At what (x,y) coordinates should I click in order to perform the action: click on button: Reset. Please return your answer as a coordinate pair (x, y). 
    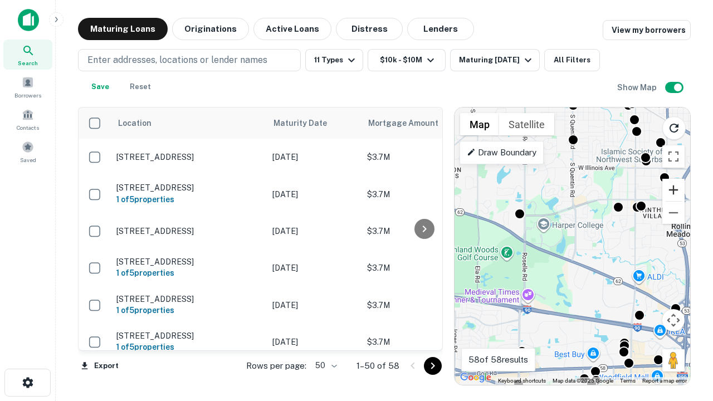
    Looking at the image, I should click on (140, 87).